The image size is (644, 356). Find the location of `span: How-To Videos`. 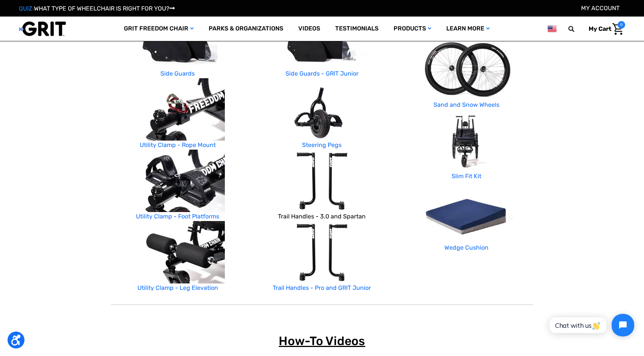

span: How-To Videos is located at coordinates (321, 342).